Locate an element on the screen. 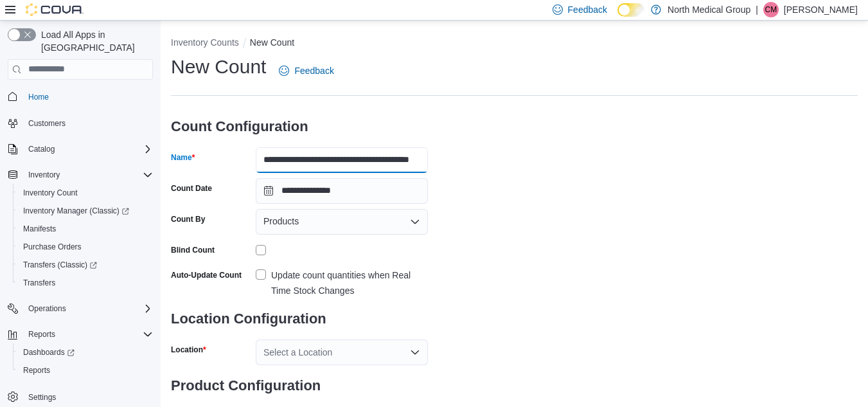  a: Reports is located at coordinates (36, 370).